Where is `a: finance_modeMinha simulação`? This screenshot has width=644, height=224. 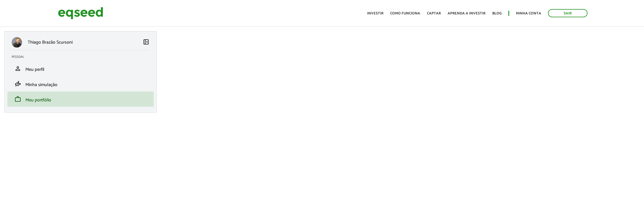 a: finance_modeMinha simulação is located at coordinates (81, 84).